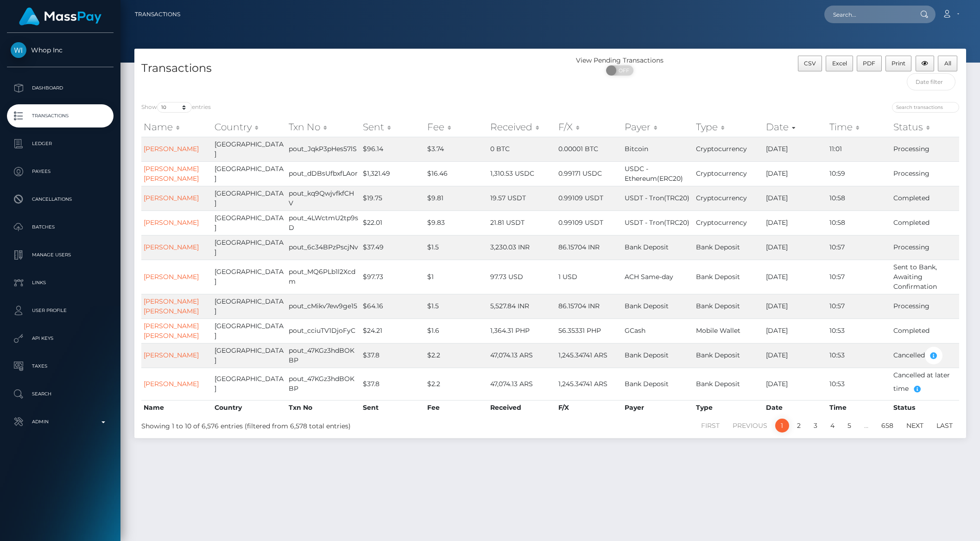 The height and width of the screenshot is (541, 980). I want to click on td: pout_4LWctmU2tp9sD, so click(323, 223).